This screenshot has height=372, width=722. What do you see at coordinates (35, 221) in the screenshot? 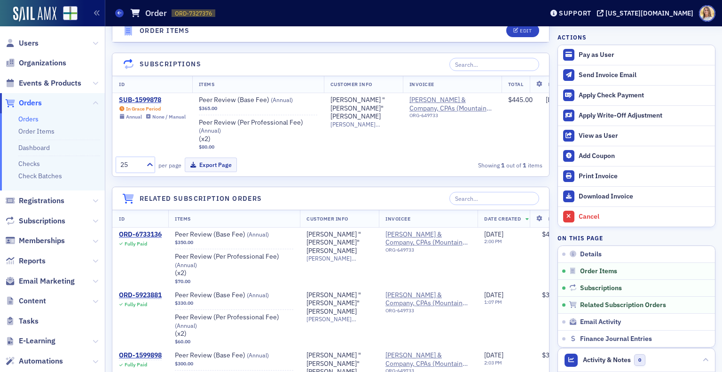
I see `a: Subscriptions` at bounding box center [35, 221].